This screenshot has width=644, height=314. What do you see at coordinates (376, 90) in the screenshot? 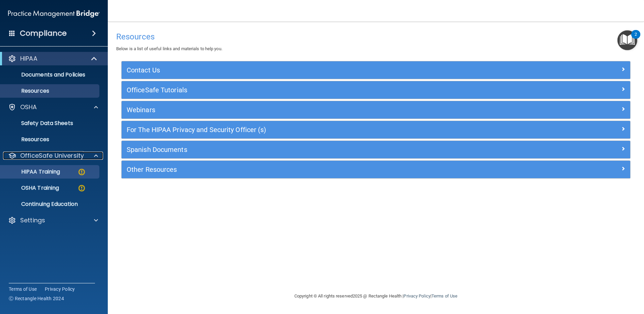
I see `a: OfficeSafe Tutorials` at bounding box center [376, 90].